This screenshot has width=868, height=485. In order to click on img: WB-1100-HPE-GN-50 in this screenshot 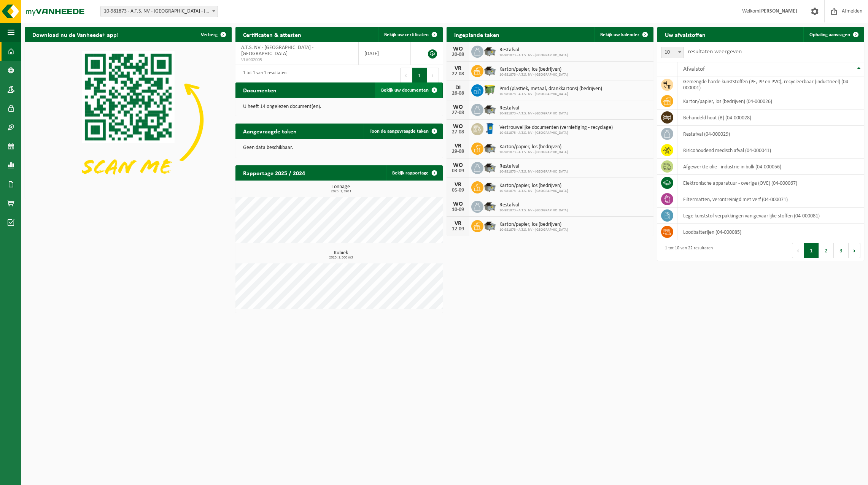, I will do `click(490, 90)`.